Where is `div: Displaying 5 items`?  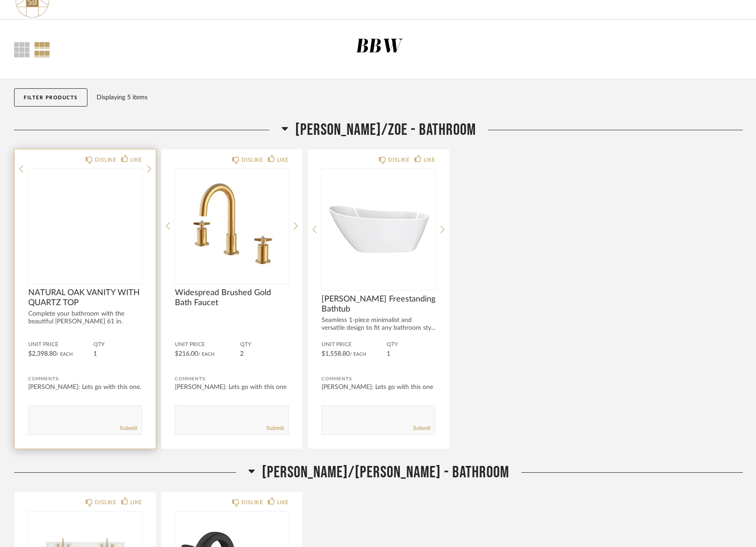
div: Displaying 5 items is located at coordinates (418, 97).